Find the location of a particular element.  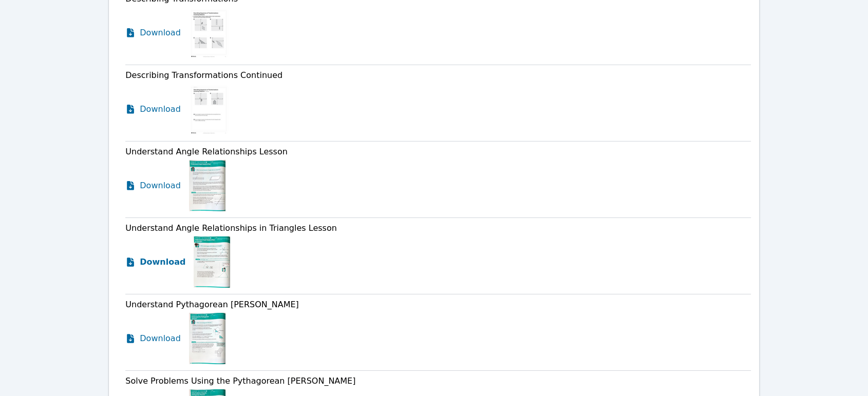

img: Understand Angle Relationships Lesson is located at coordinates (207, 186).